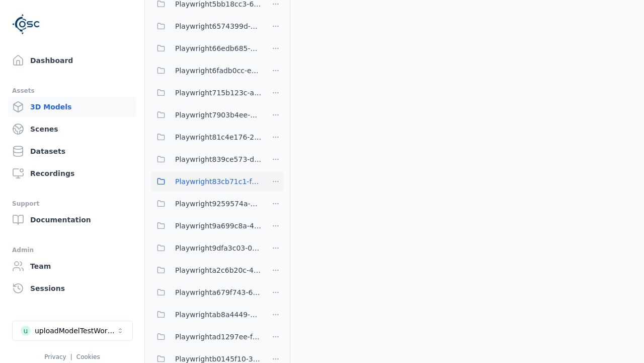  I want to click on a: Documentation, so click(72, 219).